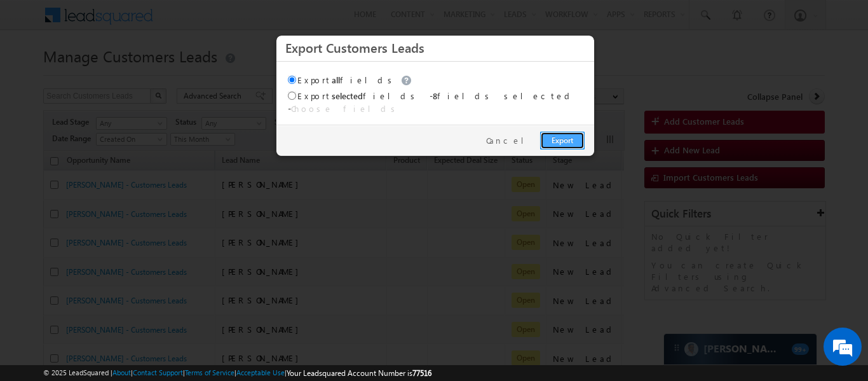 The width and height of the screenshot is (868, 381). Describe the element at coordinates (435, 47) in the screenshot. I see `h3: Export Customers Leads` at that location.